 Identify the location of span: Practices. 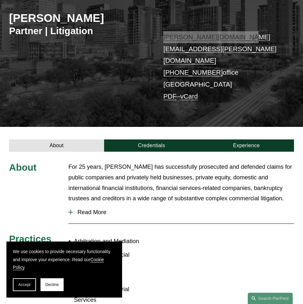
(30, 238).